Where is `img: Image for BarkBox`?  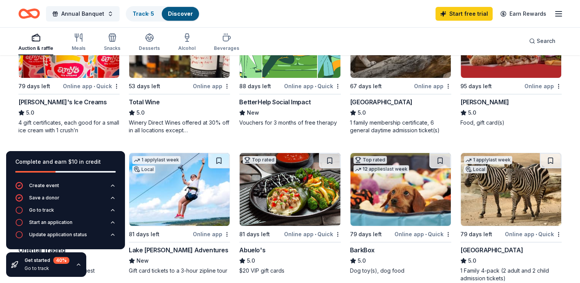 img: Image for BarkBox is located at coordinates (401, 189).